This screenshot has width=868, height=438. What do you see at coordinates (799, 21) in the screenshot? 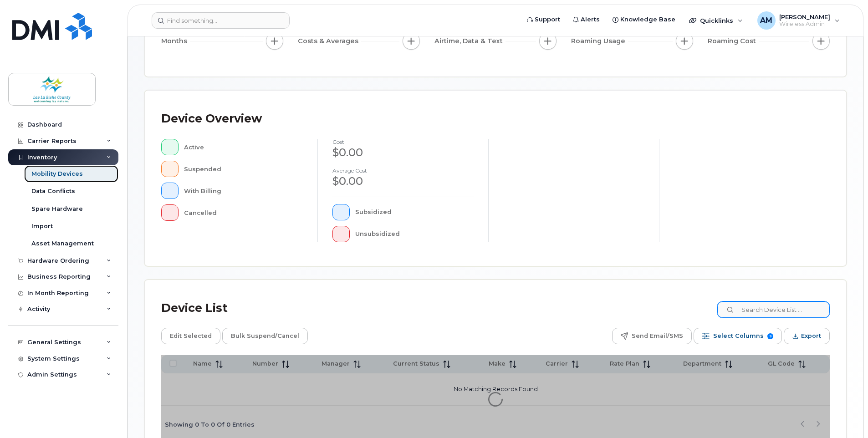
I see `div: Adrian Manalese` at bounding box center [799, 21].